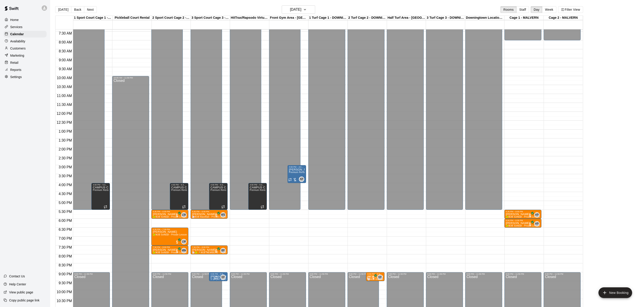  Describe the element at coordinates (523, 9) in the screenshot. I see `button: Staff` at that location.